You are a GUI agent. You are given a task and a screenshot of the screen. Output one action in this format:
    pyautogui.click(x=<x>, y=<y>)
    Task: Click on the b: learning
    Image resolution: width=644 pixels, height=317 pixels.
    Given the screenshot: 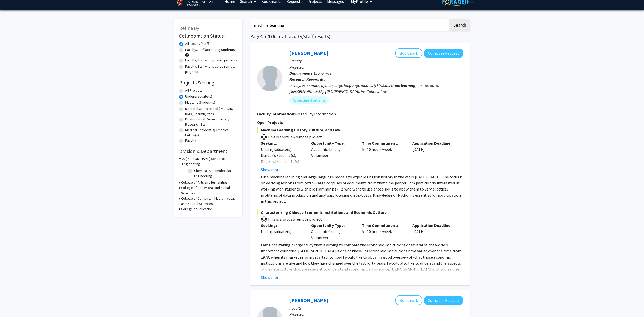 What is the action you would take?
    pyautogui.click(x=408, y=85)
    